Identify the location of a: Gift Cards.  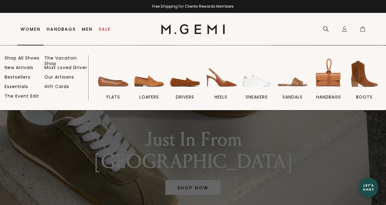
(57, 86).